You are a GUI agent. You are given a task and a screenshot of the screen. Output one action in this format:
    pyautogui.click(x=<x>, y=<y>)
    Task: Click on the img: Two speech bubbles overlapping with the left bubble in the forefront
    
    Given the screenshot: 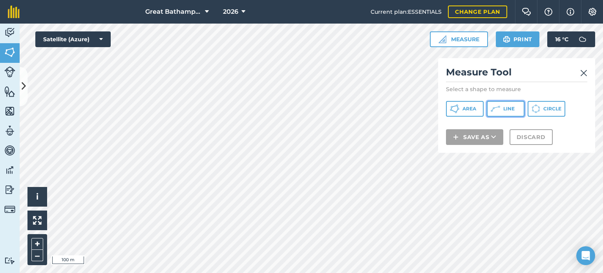 What is the action you would take?
    pyautogui.click(x=527, y=12)
    